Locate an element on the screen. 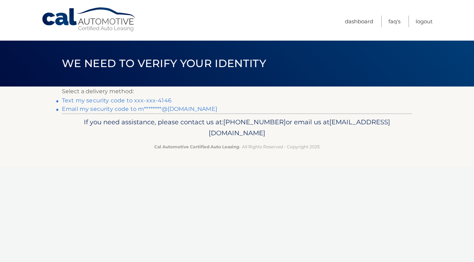  p: If you need assistance, please contact us at: or email us at is located at coordinates (237, 128).